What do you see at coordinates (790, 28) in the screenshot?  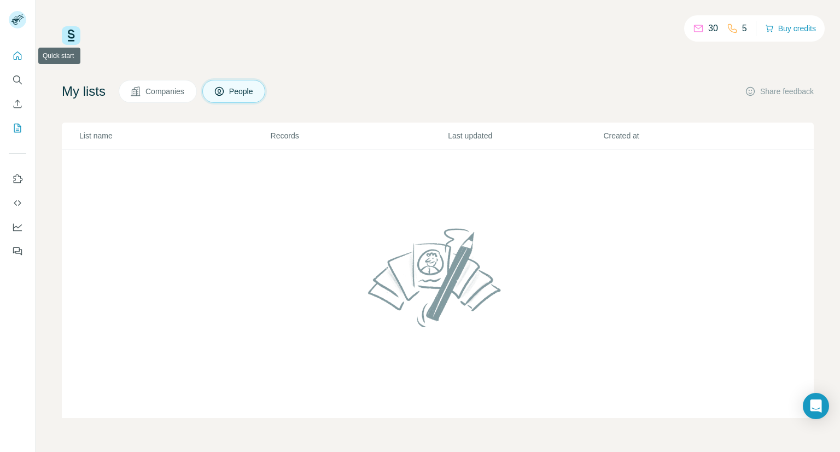 I see `button: Buy credits` at bounding box center [790, 28].